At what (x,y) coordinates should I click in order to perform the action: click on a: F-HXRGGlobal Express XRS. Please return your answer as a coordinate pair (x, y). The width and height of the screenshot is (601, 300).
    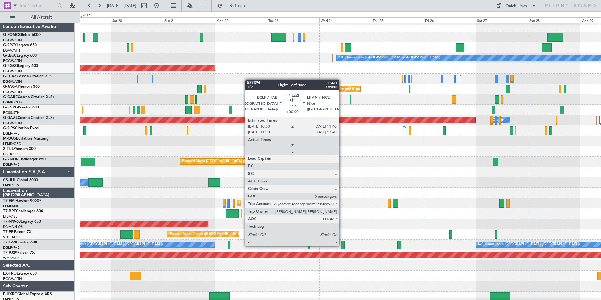
    Looking at the image, I should click on (27, 294).